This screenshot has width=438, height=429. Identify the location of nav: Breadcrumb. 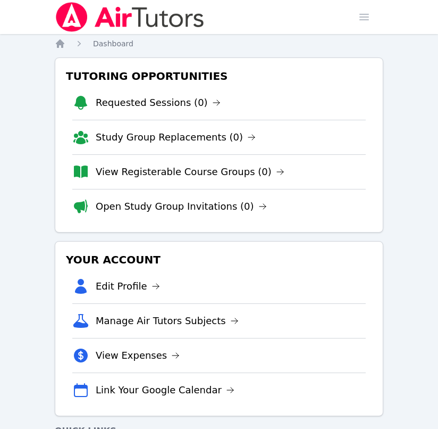
(219, 44).